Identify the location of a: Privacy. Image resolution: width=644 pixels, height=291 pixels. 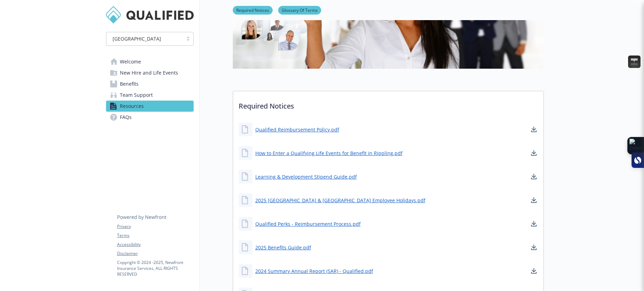
(155, 227).